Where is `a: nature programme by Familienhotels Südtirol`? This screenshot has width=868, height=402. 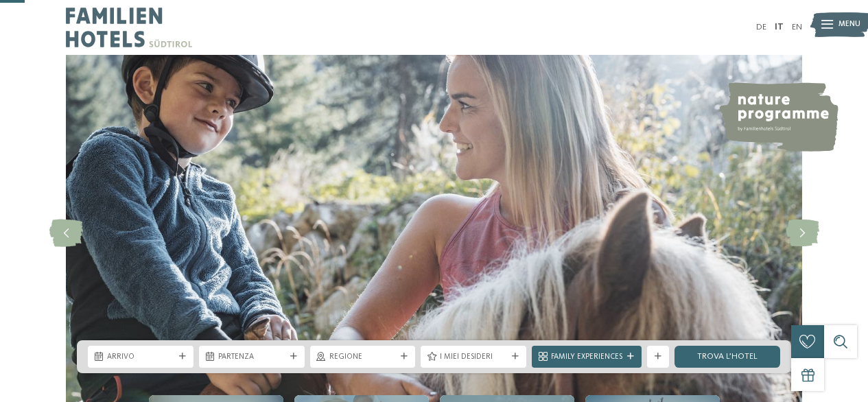
a: nature programme by Familienhotels Südtirol is located at coordinates (778, 117).